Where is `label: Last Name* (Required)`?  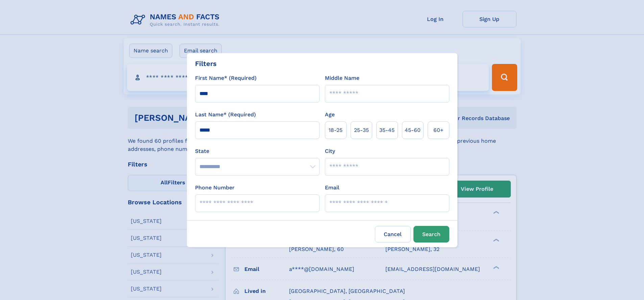 label: Last Name* (Required) is located at coordinates (225, 115).